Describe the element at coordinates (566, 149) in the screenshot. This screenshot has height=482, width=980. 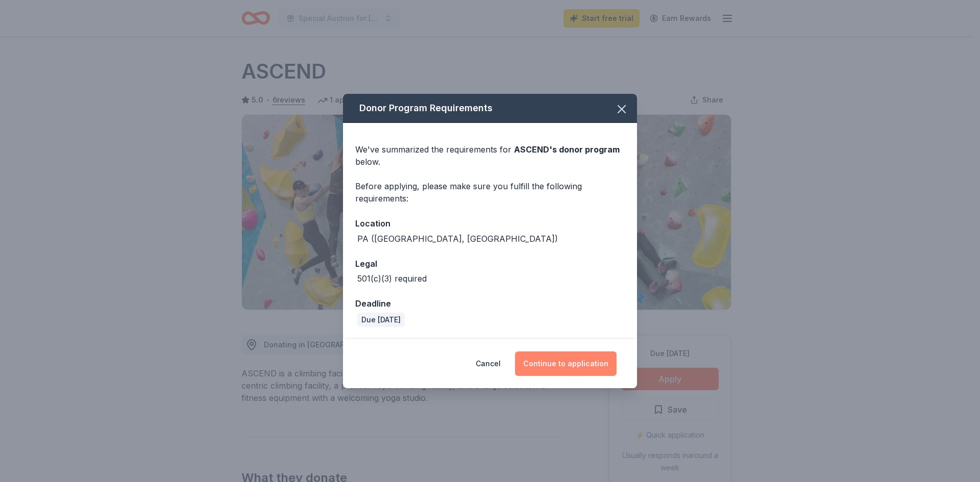
I see `span: ASCEND 's donor program` at that location.